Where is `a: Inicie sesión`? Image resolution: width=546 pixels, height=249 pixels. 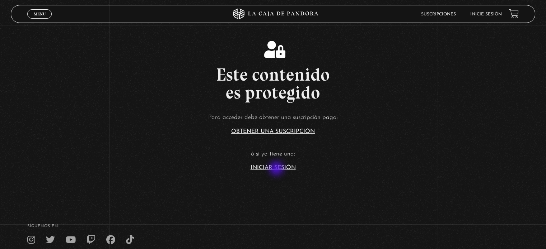 a: Inicie sesión is located at coordinates (486, 14).